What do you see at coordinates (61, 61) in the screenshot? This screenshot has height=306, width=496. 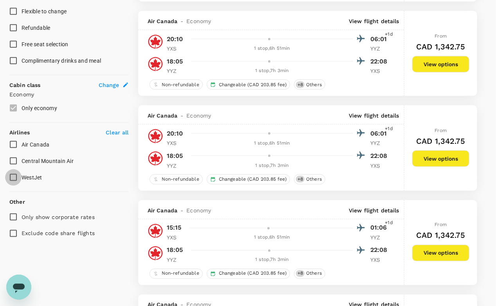 I see `span: Complimentary drinks and meal` at bounding box center [61, 61].